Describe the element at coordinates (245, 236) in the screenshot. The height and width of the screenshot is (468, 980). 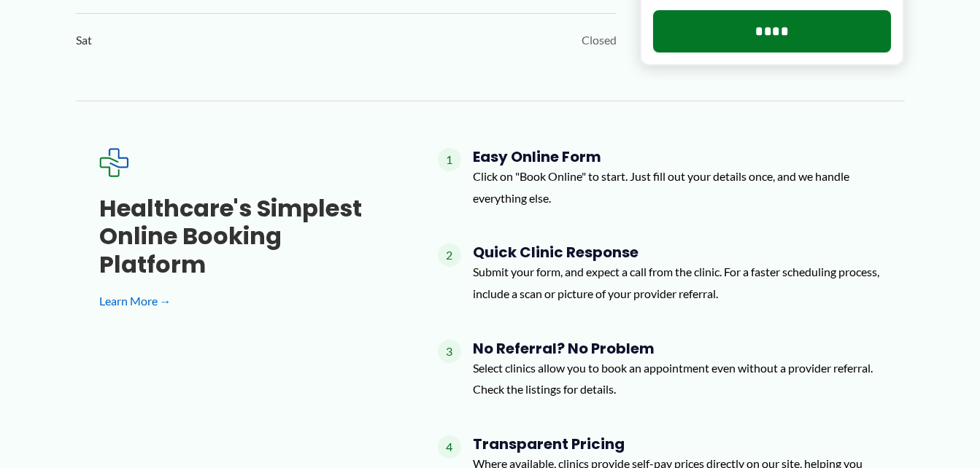
I see `h3: Healthcare's simplest online booking platform` at that location.